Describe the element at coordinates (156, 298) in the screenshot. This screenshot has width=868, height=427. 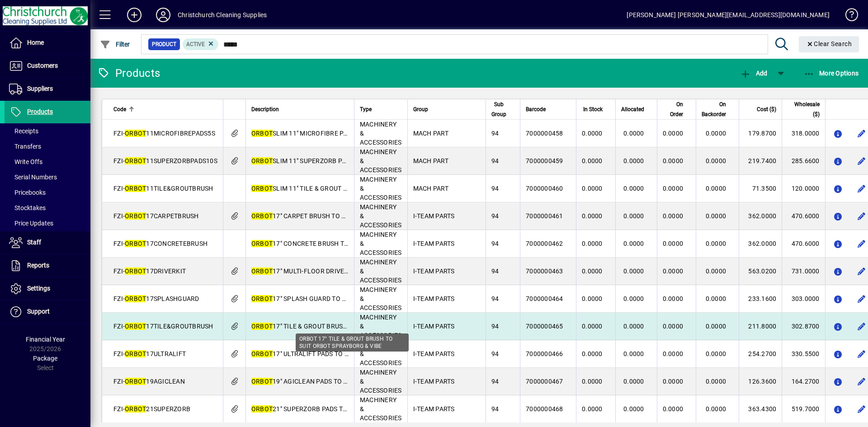
I see `span: FZI- 17SPLASHGUARD` at that location.